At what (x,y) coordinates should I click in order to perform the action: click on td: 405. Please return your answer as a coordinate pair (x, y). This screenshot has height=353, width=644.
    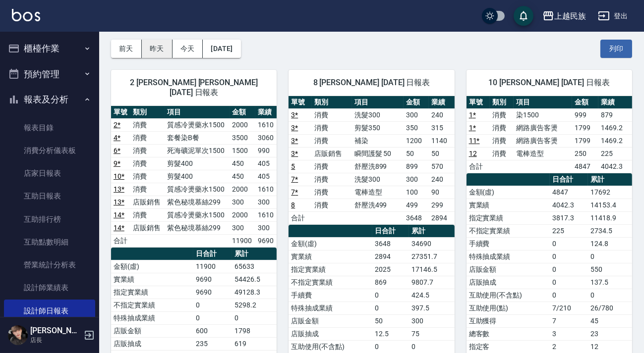
    Looking at the image, I should click on (266, 164).